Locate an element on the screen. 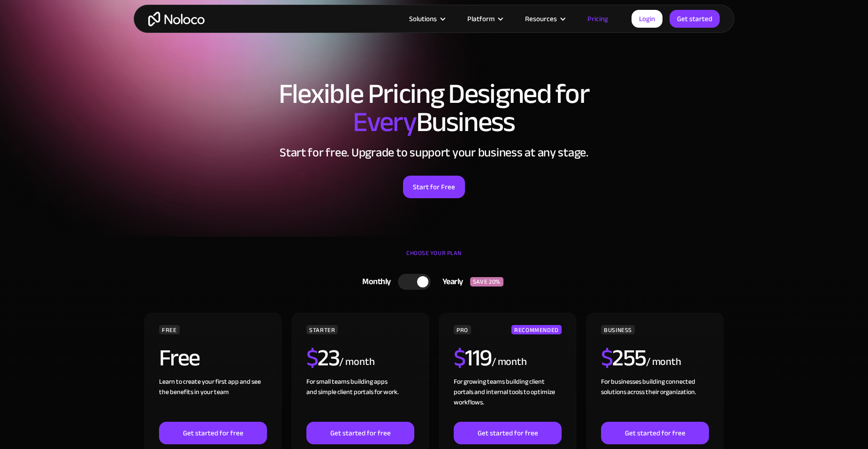 The height and width of the screenshot is (449, 868). div: CHOOSE YOUR PLAN is located at coordinates (434, 258).